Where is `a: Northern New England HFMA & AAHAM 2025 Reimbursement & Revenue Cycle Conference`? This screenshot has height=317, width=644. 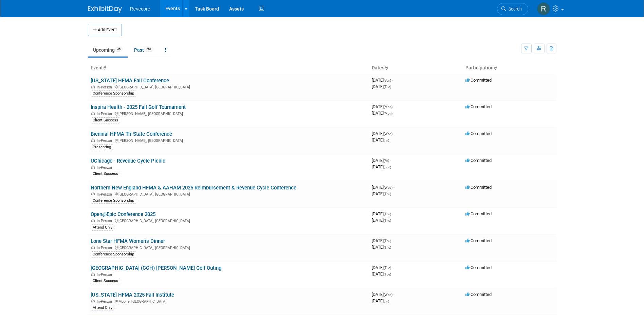
a: Northern New England HFMA & AAHAM 2025 Reimbursement & Revenue Cycle Conference is located at coordinates (194, 188).